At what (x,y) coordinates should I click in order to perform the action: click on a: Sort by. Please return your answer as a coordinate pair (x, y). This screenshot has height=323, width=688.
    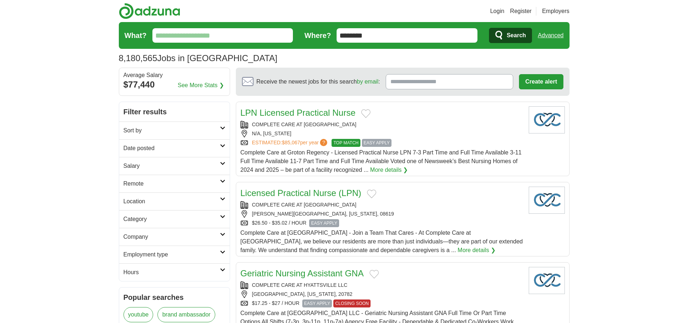
    Looking at the image, I should click on (174, 130).